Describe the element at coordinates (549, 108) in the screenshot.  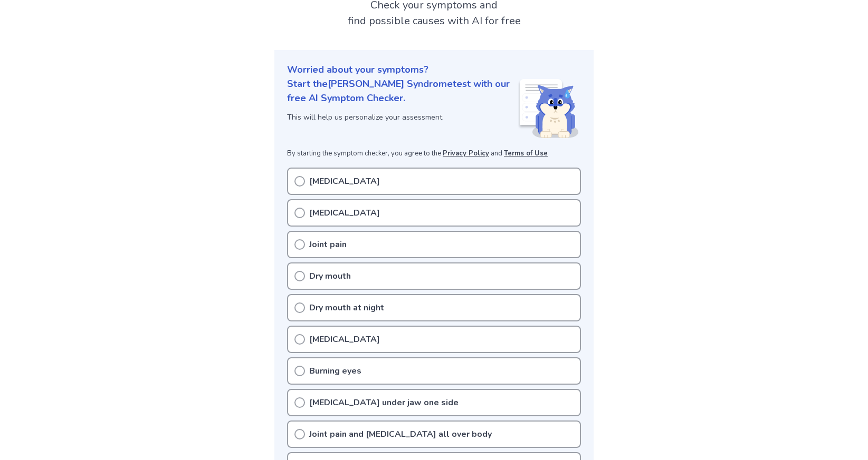
I see `img: Shiba` at that location.